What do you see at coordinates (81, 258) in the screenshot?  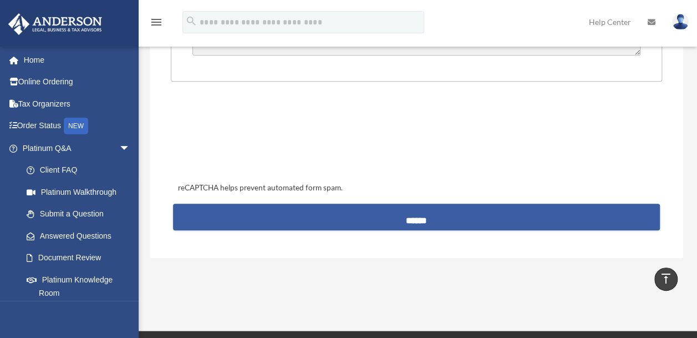 I see `a: Document Review` at bounding box center [81, 258].